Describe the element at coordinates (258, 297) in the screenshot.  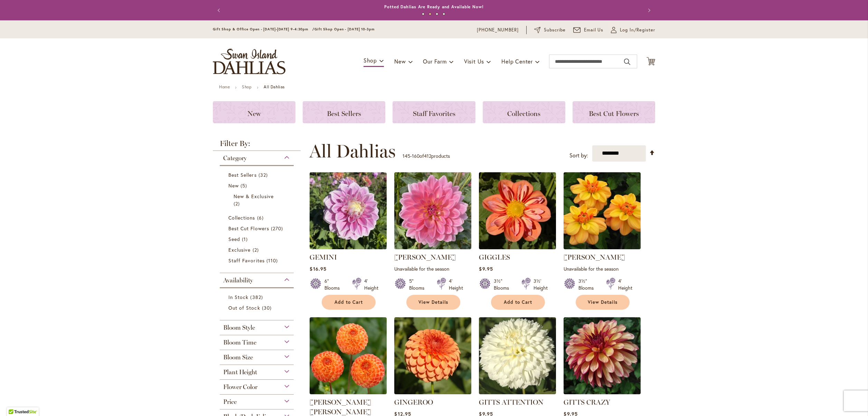
I see `span: 382` at that location.